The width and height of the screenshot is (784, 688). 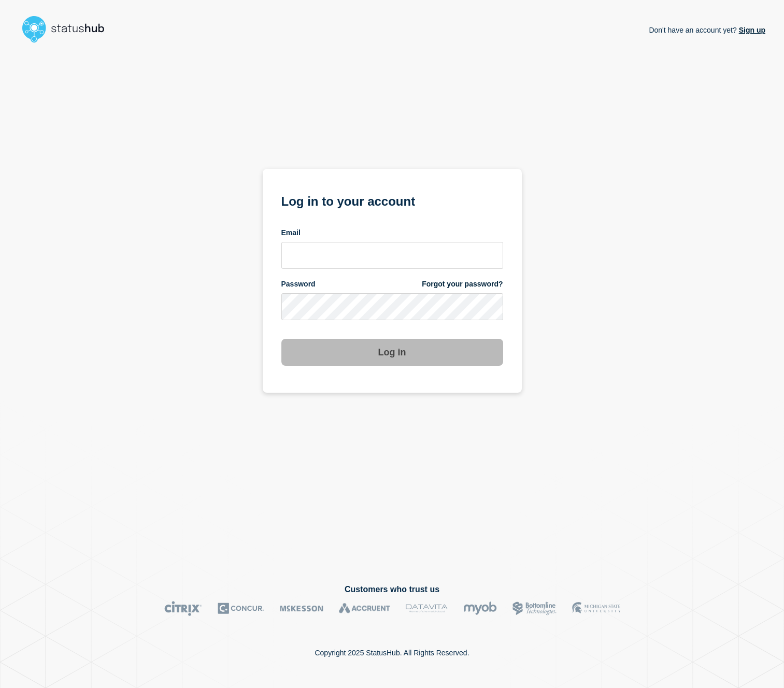 What do you see at coordinates (462, 284) in the screenshot?
I see `a: Forgot your password?` at bounding box center [462, 284].